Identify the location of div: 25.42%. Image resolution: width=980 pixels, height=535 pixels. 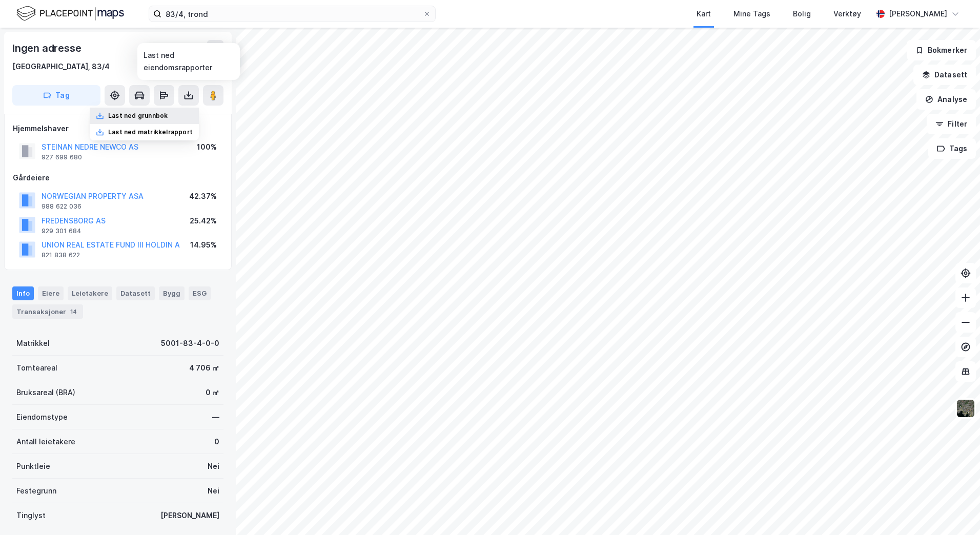
(203, 221).